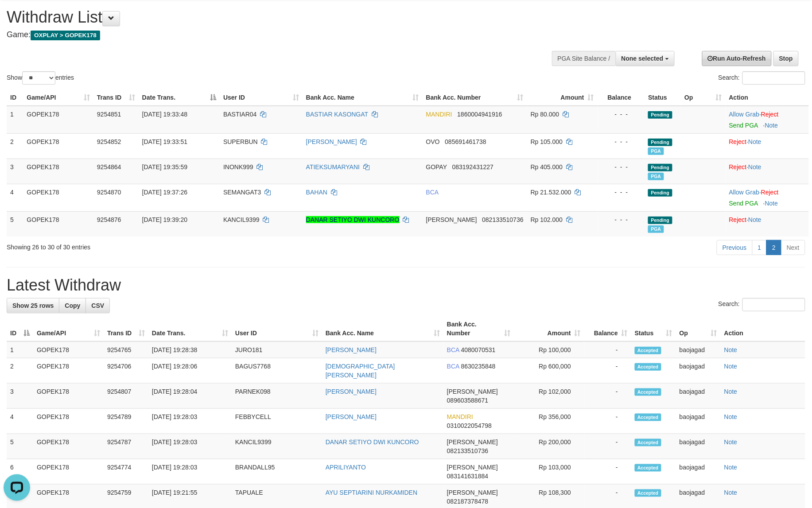 Image resolution: width=812 pixels, height=508 pixels. Describe the element at coordinates (436, 167) in the screenshot. I see `span: GOPAY` at that location.